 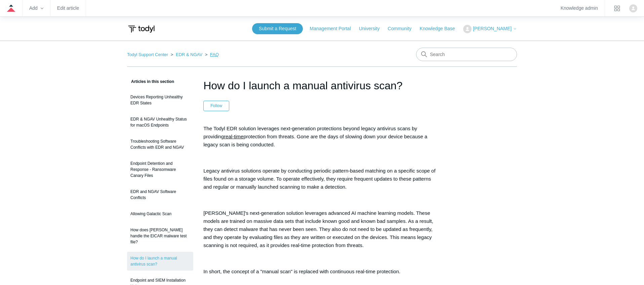 I want to click on img: user avatar, so click(x=634, y=9).